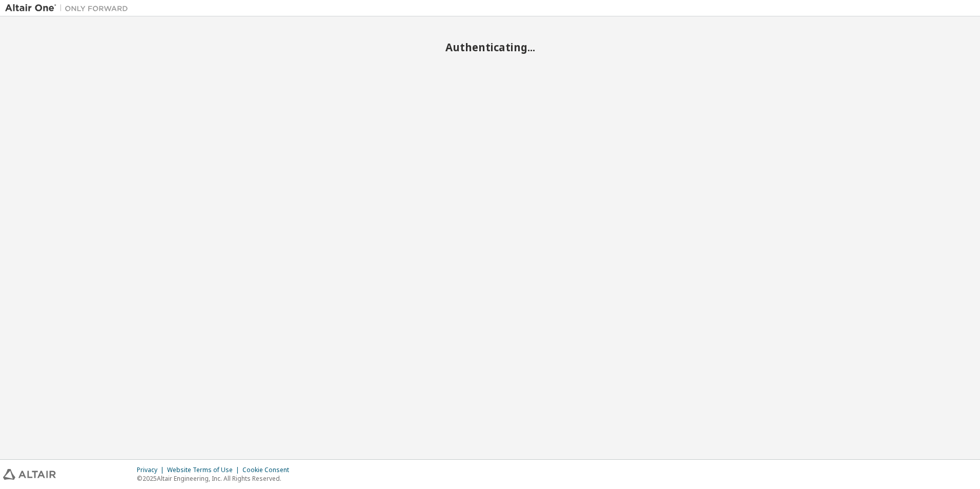 This screenshot has width=980, height=489. Describe the element at coordinates (216, 479) in the screenshot. I see `p: © 2025 Altair Engineering, Inc. All Rights Reserved.` at that location.